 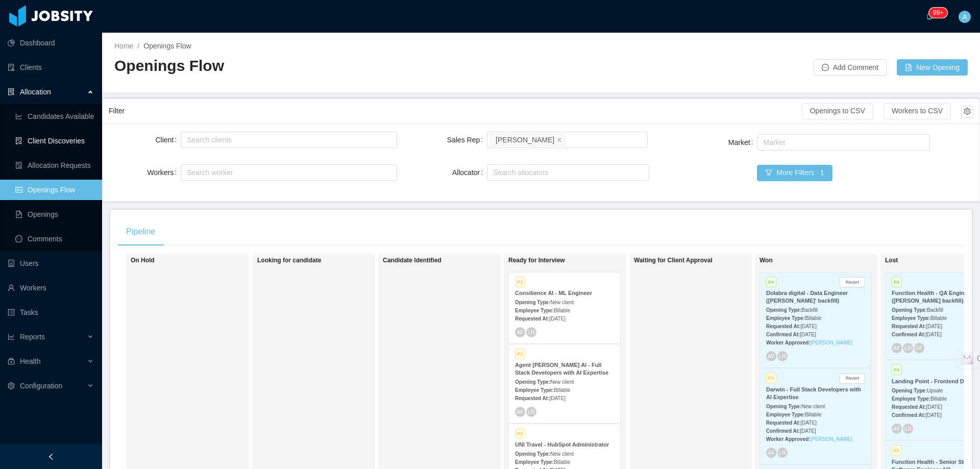 I want to click on a: icon: idcardOpenings Flow, so click(x=54, y=190).